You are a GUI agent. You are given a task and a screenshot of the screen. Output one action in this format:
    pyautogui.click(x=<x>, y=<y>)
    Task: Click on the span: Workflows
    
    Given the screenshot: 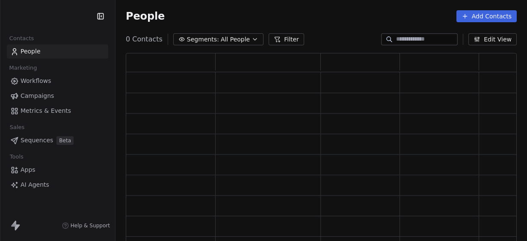 What is the action you would take?
    pyautogui.click(x=36, y=81)
    